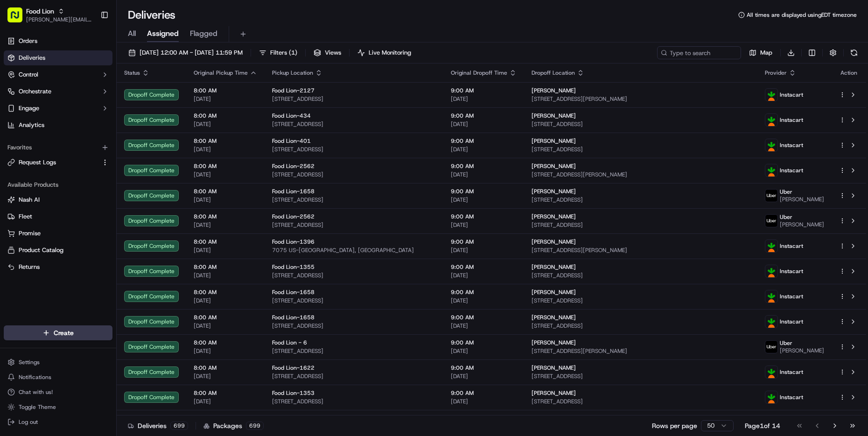 Image resolution: width=868 pixels, height=436 pixels. Describe the element at coordinates (29, 233) in the screenshot. I see `span: Promise` at that location.